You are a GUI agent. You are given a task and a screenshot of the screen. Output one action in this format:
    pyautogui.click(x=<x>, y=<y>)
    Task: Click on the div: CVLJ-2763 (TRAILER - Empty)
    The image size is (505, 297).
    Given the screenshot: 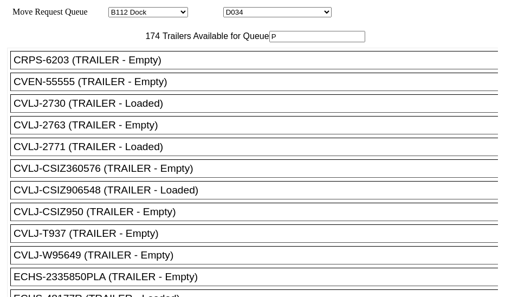 What is the action you would take?
    pyautogui.click(x=259, y=125)
    